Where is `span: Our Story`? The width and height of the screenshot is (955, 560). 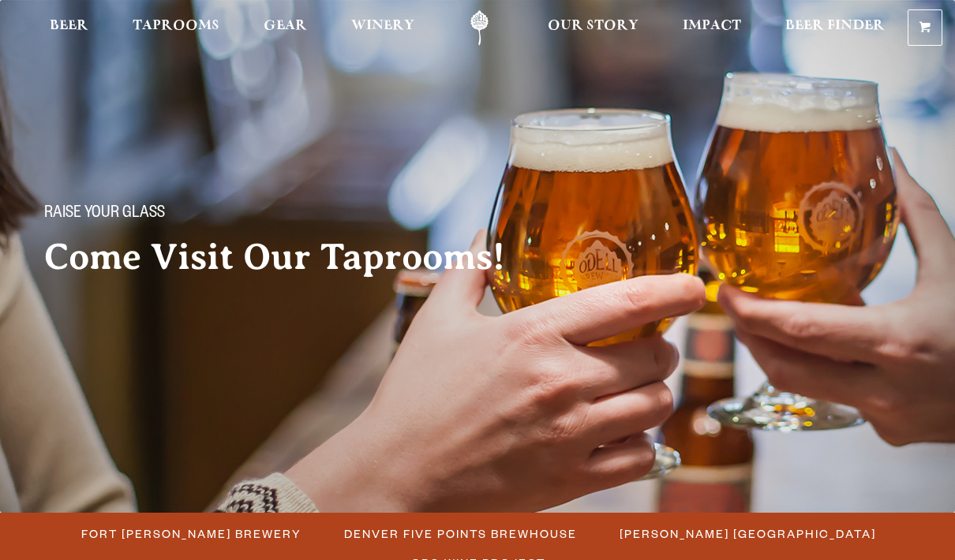
span: Our Story is located at coordinates (593, 26).